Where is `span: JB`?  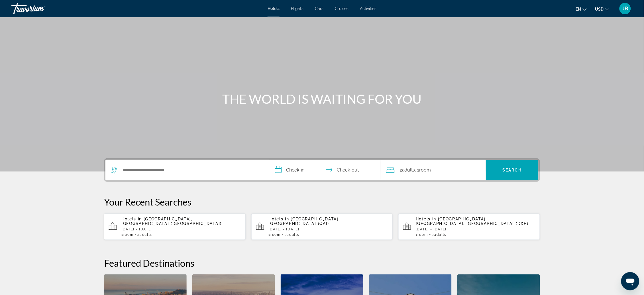
span: JB is located at coordinates (625, 9).